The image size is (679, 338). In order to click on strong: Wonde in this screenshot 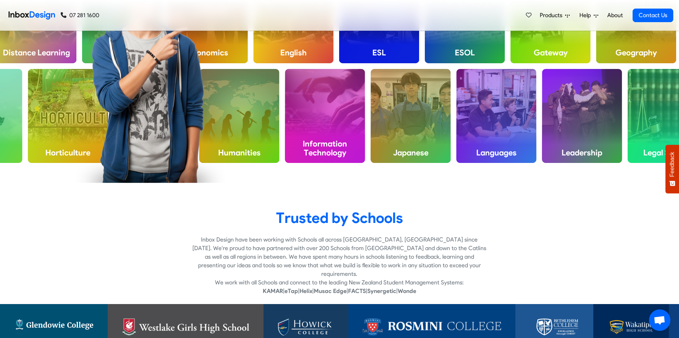, I will do `click(407, 291)`.